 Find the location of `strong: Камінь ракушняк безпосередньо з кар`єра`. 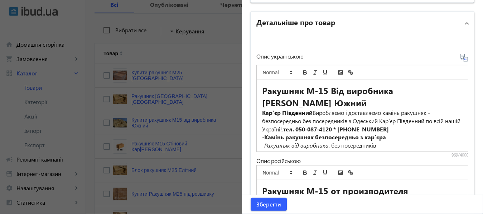

strong: Камінь ракушняк безпосередньо з кар`єра is located at coordinates (325, 136).